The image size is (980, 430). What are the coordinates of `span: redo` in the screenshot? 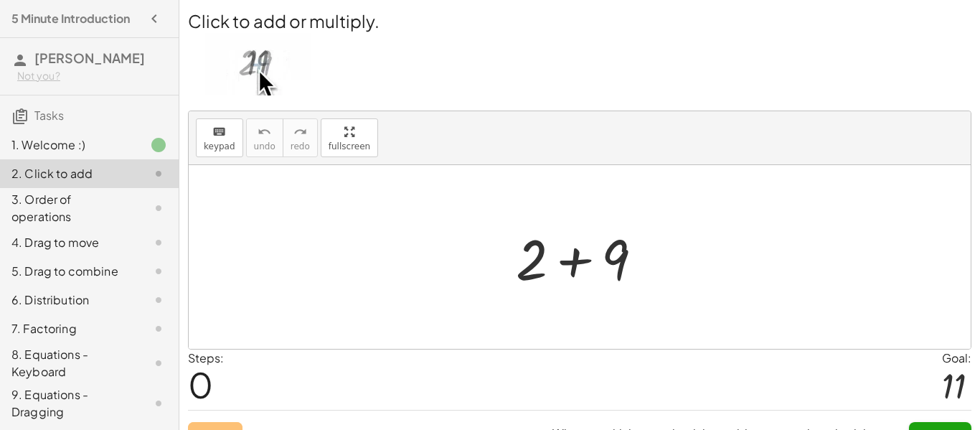 It's located at (300, 146).